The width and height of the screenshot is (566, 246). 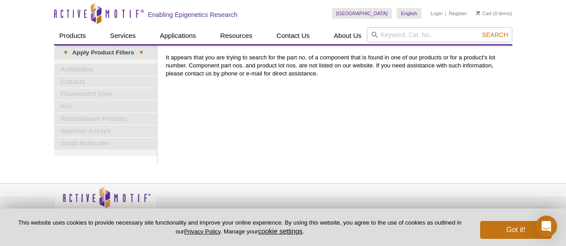 I want to click on a: Small Molecules, so click(x=106, y=144).